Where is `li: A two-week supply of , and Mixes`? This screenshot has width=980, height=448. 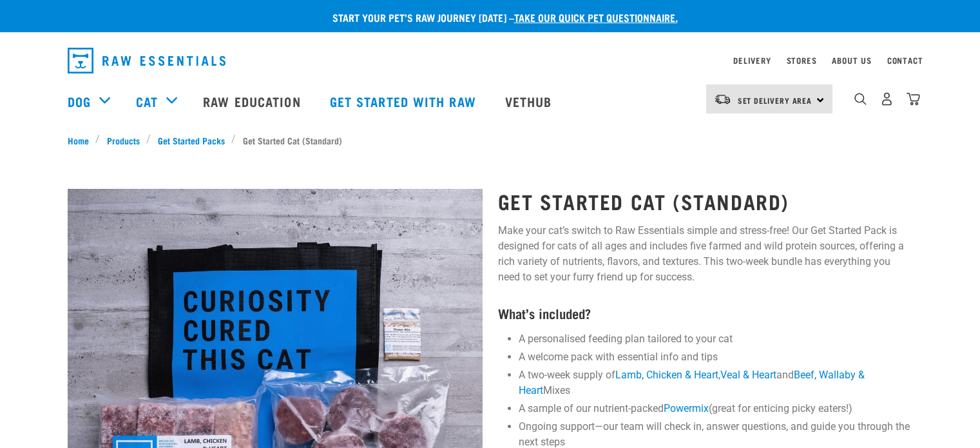
li: A two-week supply of , and Mixes is located at coordinates (716, 383).